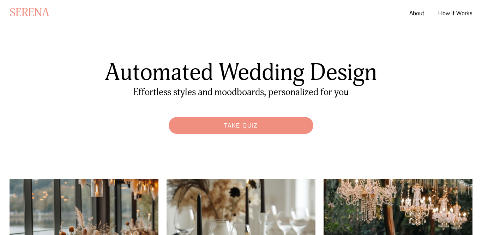 The height and width of the screenshot is (235, 482). I want to click on a: About, so click(417, 13).